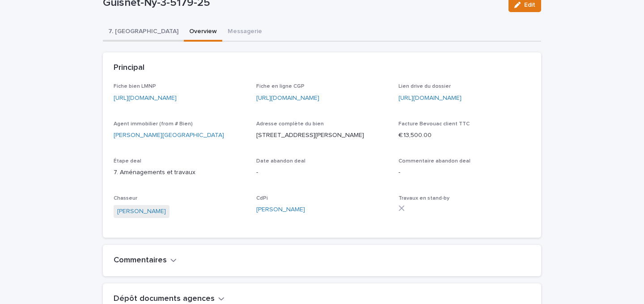  I want to click on span: Lien drive du dossier, so click(425, 87).